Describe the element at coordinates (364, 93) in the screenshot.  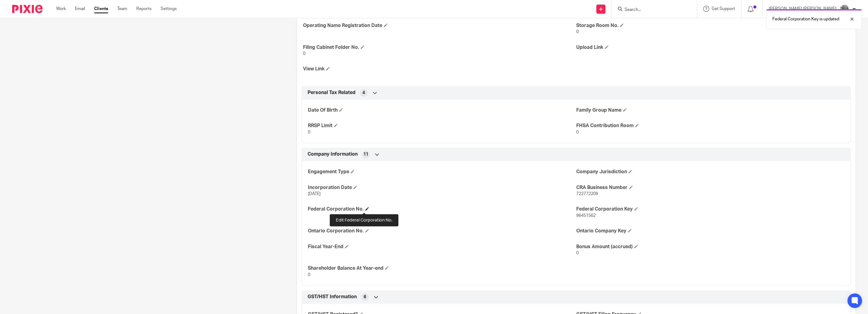
I see `span: 4` at that location.